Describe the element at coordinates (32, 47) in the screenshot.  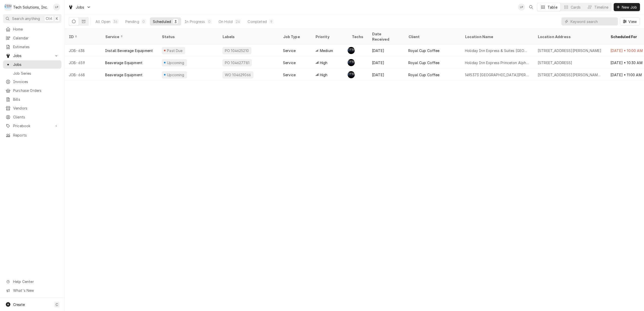
I see `a: Estimates` at that location.